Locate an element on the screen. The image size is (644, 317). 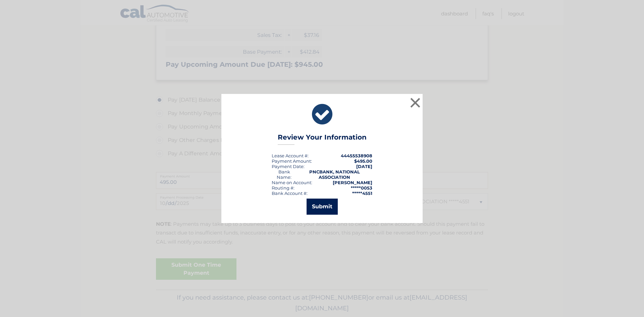
div: Name on Account: is located at coordinates (292, 182).